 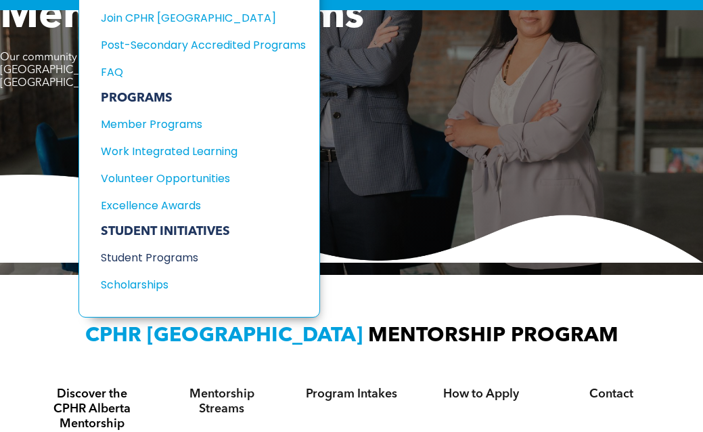 I want to click on a: Student Programs, so click(x=203, y=257).